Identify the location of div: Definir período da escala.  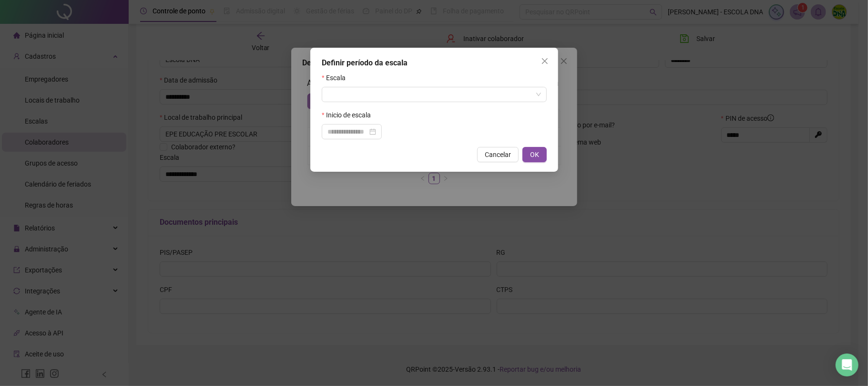
(434, 63).